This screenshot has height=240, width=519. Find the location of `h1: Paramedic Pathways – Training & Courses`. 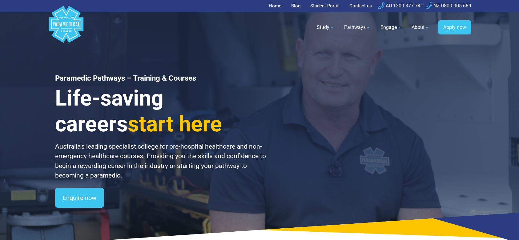

h1: Paramedic Pathways – Training & Courses is located at coordinates (161, 78).